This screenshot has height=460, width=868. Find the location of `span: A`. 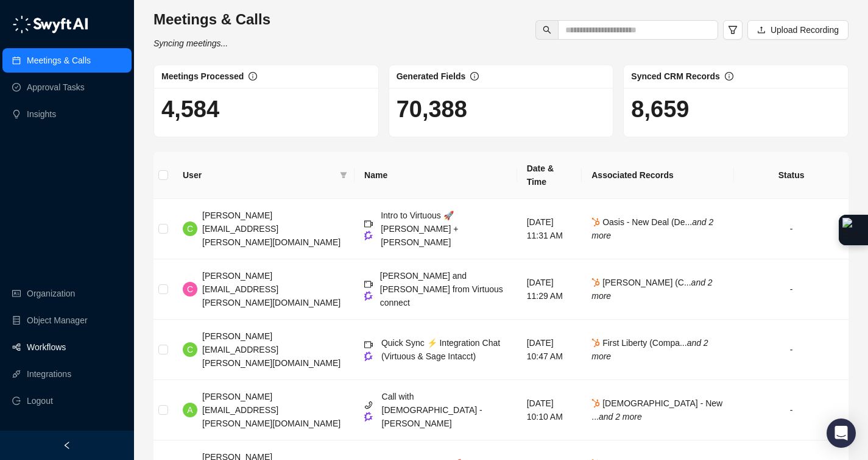

span: A is located at coordinates (190, 410).